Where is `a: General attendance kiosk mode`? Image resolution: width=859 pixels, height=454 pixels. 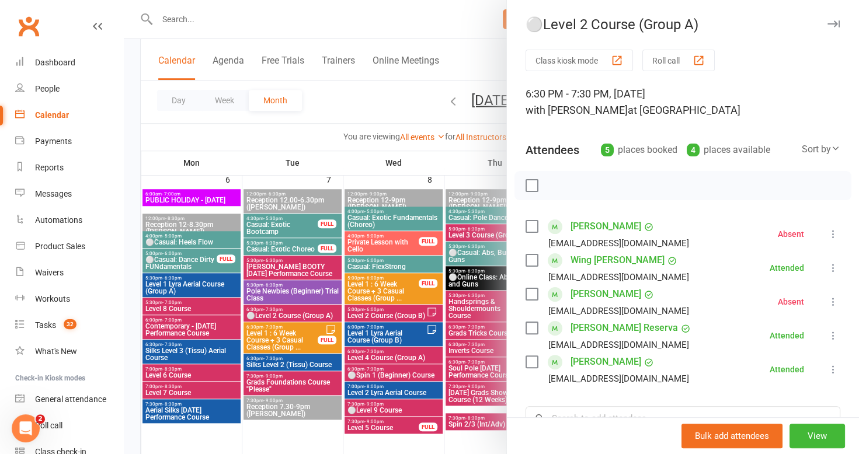 a: General attendance kiosk mode is located at coordinates (69, 399).